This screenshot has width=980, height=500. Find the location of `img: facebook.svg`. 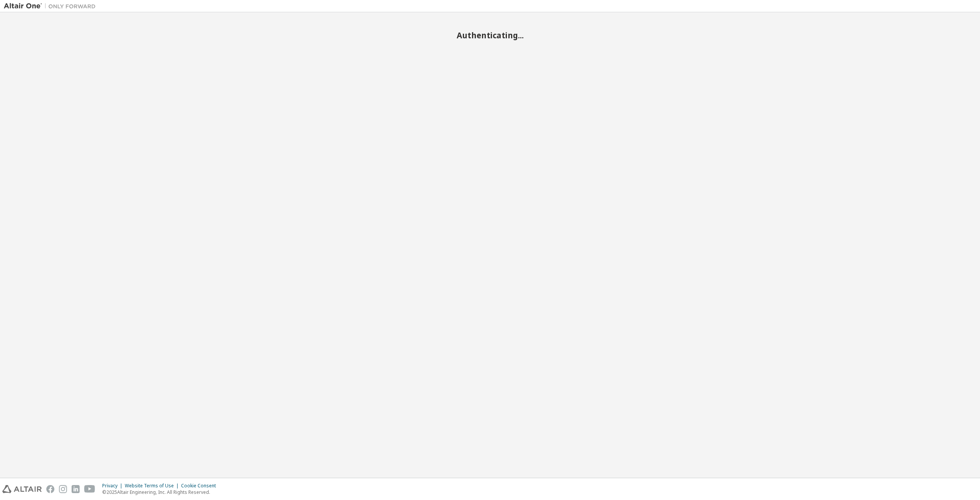

img: facebook.svg is located at coordinates (50, 489).